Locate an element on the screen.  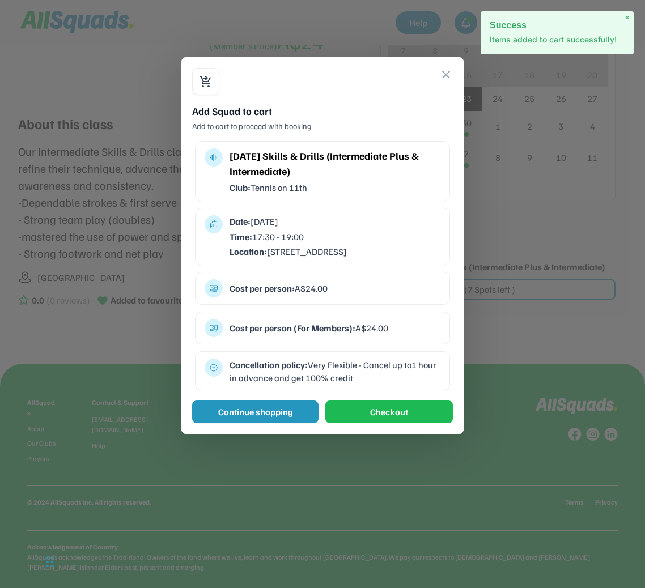
div: 17:30 - 19:00 is located at coordinates (335, 237).